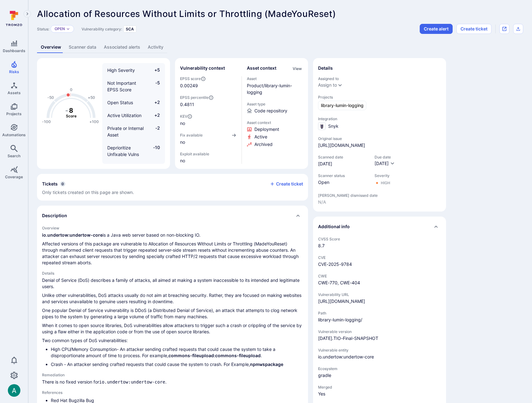 The width and height of the screenshot is (532, 403). I want to click on text: Score, so click(71, 116).